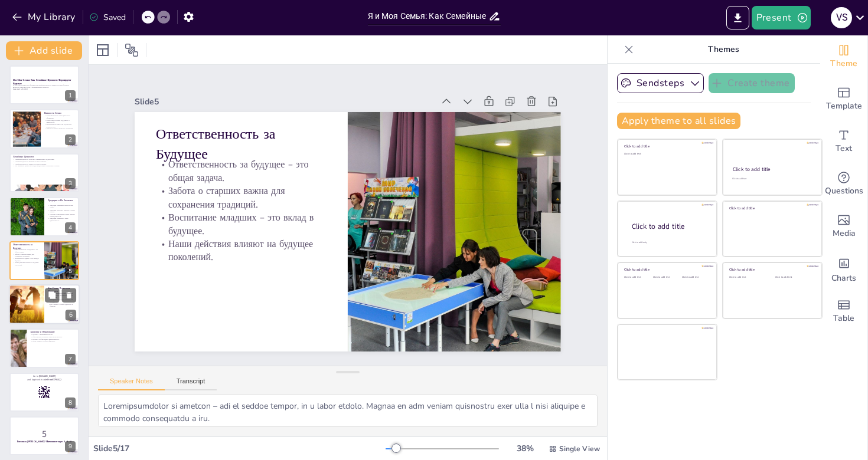 The height and width of the screenshot is (460, 868). I want to click on p: Мы влияем на семью так же, как она влияет на нас., so click(60, 125).